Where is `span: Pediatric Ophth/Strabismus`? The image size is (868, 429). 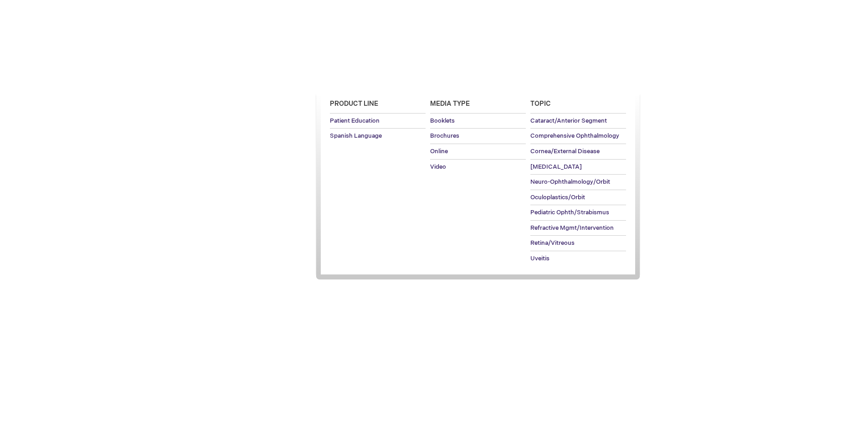 span: Pediatric Ophth/Strabismus is located at coordinates (570, 213).